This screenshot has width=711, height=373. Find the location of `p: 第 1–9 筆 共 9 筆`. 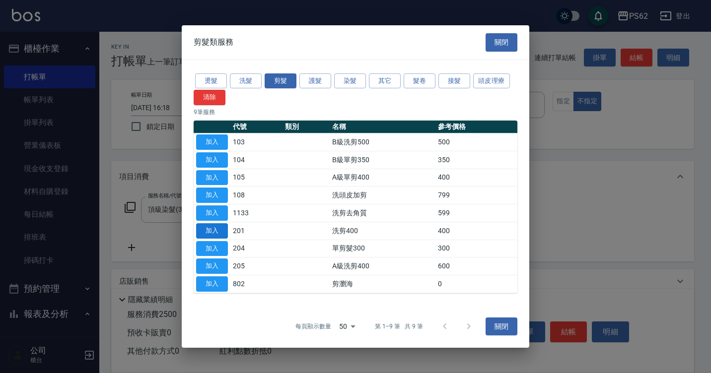

p: 第 1–9 筆 共 9 筆 is located at coordinates (399, 327).